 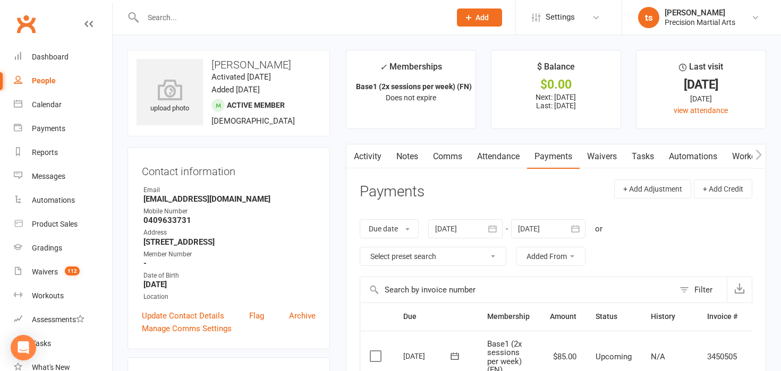 I want to click on span: Upcoming, so click(x=614, y=357).